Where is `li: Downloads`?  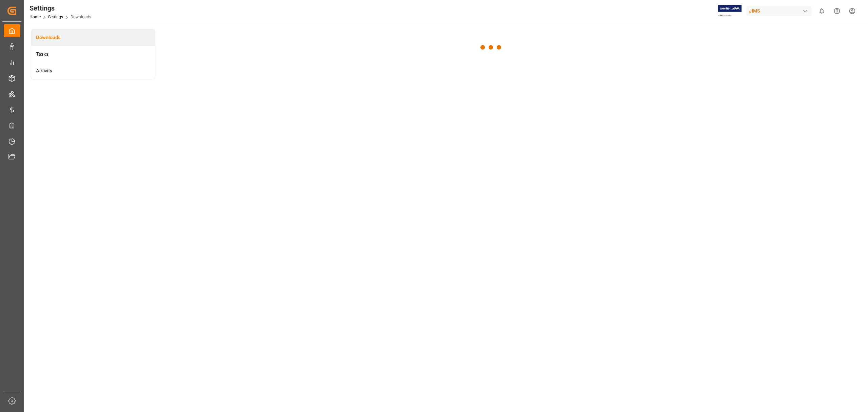
li: Downloads is located at coordinates (93, 37).